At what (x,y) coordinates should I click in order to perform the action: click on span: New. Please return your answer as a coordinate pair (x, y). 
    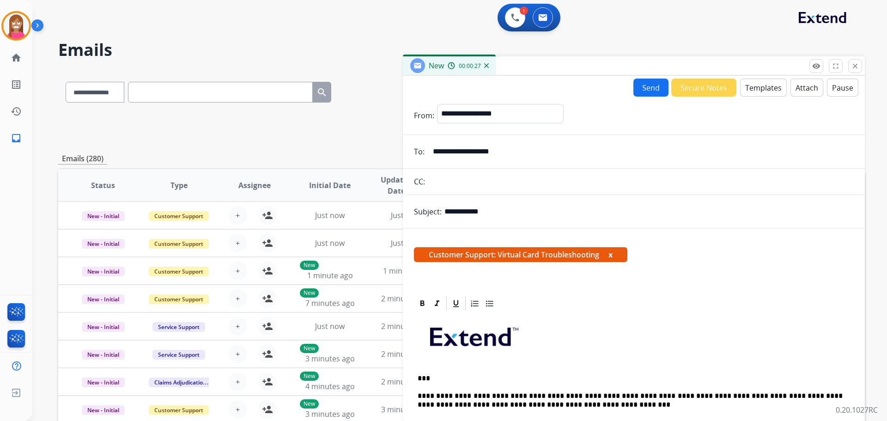
    Looking at the image, I should click on (436, 66).